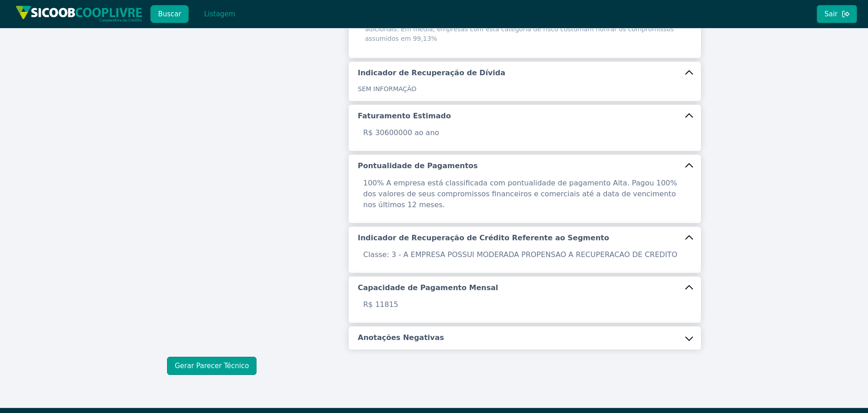  I want to click on h5: Pontualidade de Pagamentos, so click(418, 166).